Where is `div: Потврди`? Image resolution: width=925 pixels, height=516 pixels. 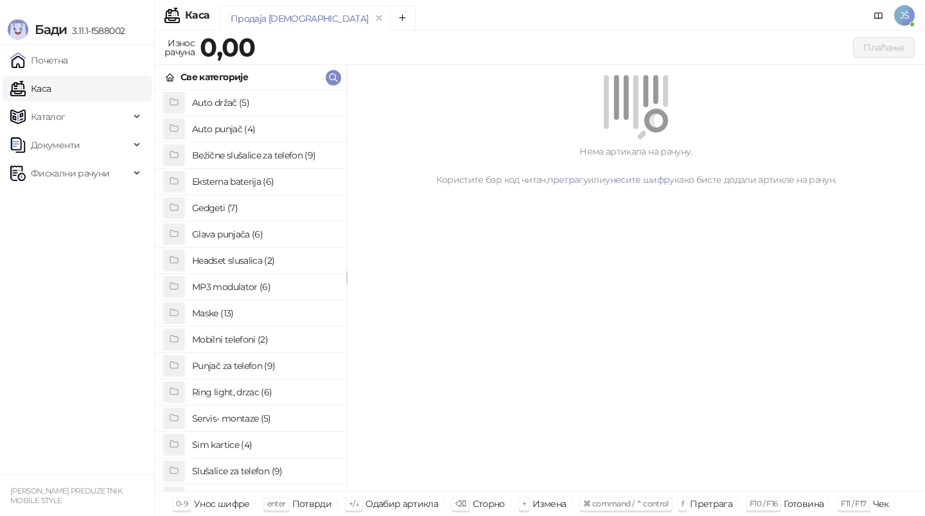
div: Потврди is located at coordinates (312, 504).